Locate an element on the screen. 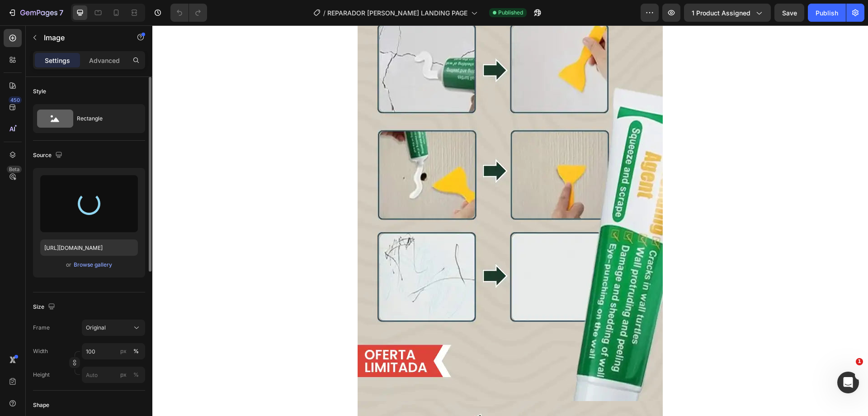 This screenshot has width=868, height=416. div: Rectangle is located at coordinates (104, 118).